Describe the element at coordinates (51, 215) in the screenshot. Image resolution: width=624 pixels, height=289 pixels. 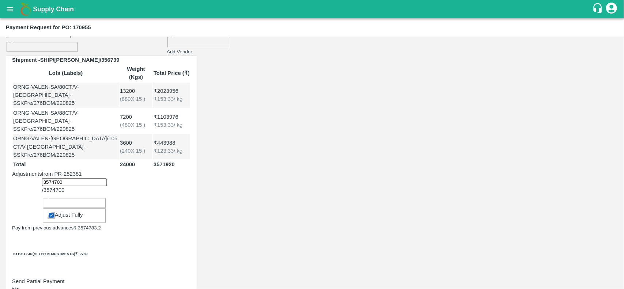
I see `input: Adjust Fully` at that location.